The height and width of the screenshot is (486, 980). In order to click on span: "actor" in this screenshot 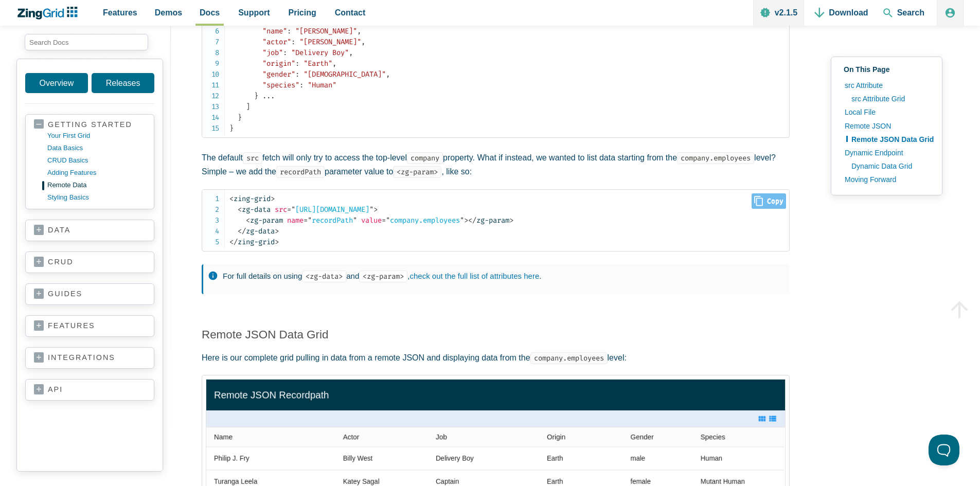, I will do `click(277, 42)`.